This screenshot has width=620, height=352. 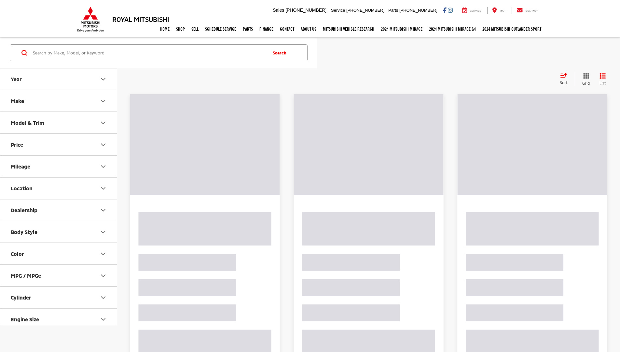 What do you see at coordinates (603, 79) in the screenshot?
I see `button: List View` at bounding box center [603, 79].